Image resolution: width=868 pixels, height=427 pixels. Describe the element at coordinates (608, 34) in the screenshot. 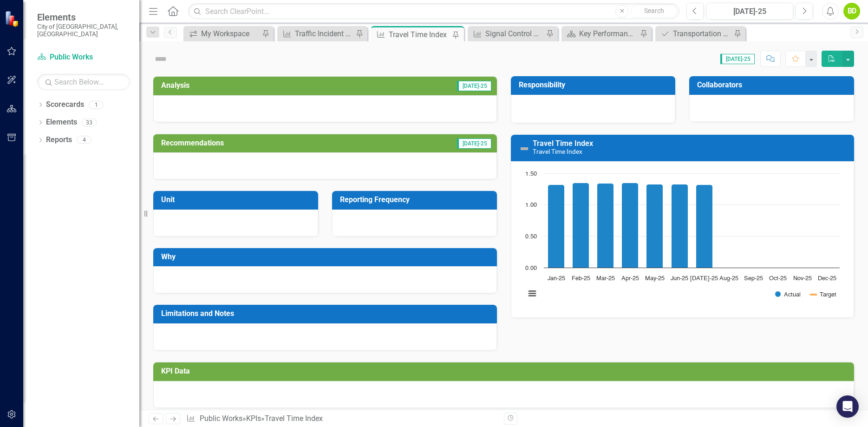

I see `div: Key Performance Indicator Report` at that location.